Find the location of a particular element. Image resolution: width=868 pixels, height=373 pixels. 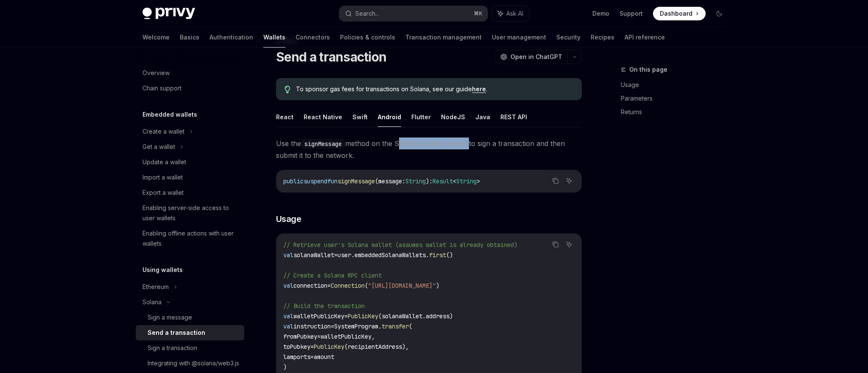

a: Dashboard is located at coordinates (680, 13).